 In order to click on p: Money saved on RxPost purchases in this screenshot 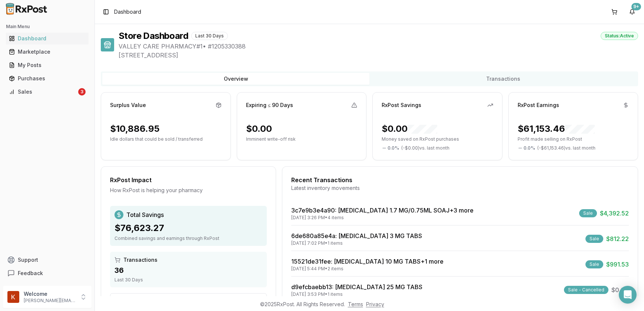, I will do `click(437, 139)`.